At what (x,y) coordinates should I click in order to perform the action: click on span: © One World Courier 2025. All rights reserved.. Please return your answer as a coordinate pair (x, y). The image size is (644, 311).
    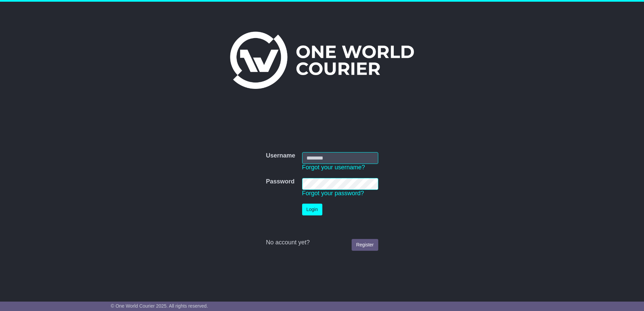
    Looking at the image, I should click on (159, 306).